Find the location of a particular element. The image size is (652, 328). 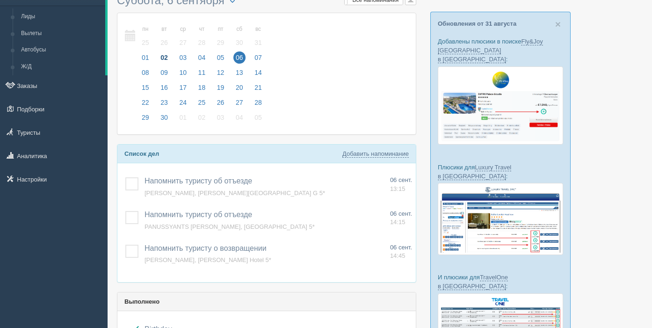

a: Вылеты is located at coordinates (61, 34).